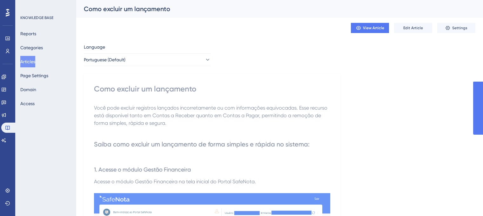  Describe the element at coordinates (175, 181) in the screenshot. I see `span: Acesse o módulo Gestão Financeira na tela inicial do Portal SafeNota.` at that location.